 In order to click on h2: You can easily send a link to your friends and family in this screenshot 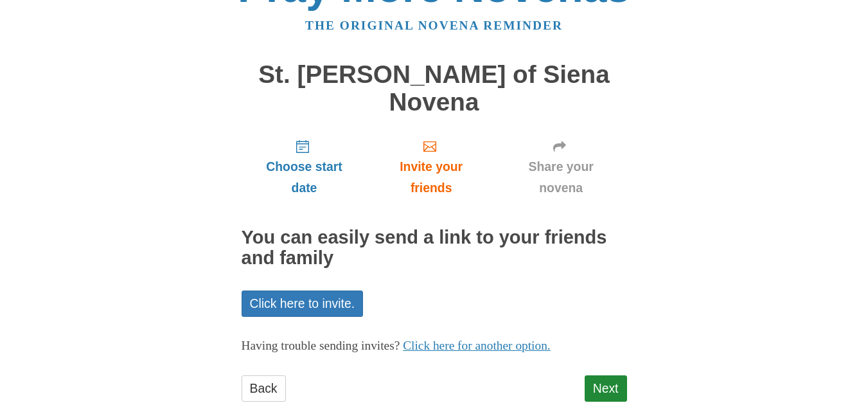, I will do `click(434, 248)`.